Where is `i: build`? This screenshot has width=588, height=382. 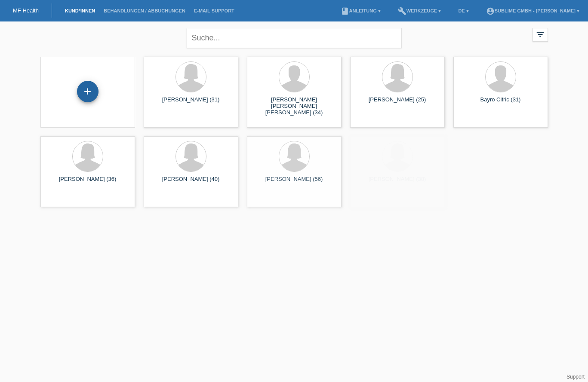 i: build is located at coordinates (402, 11).